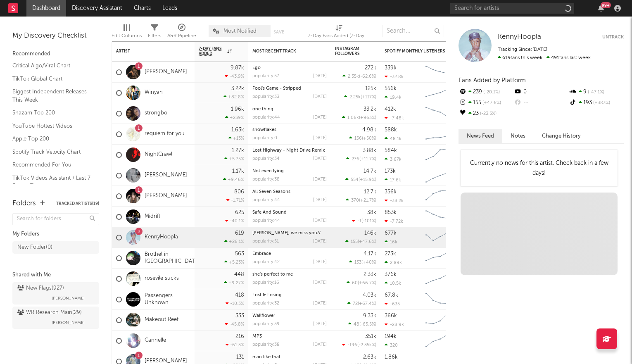  I want to click on div: 2.89k, so click(393, 262).